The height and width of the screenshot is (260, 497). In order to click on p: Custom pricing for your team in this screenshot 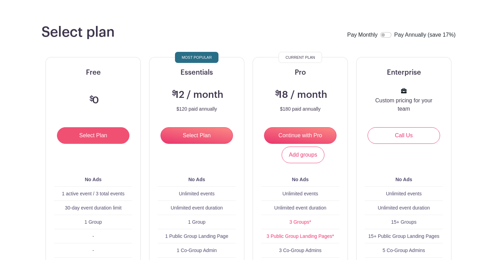, I will do `click(404, 105)`.